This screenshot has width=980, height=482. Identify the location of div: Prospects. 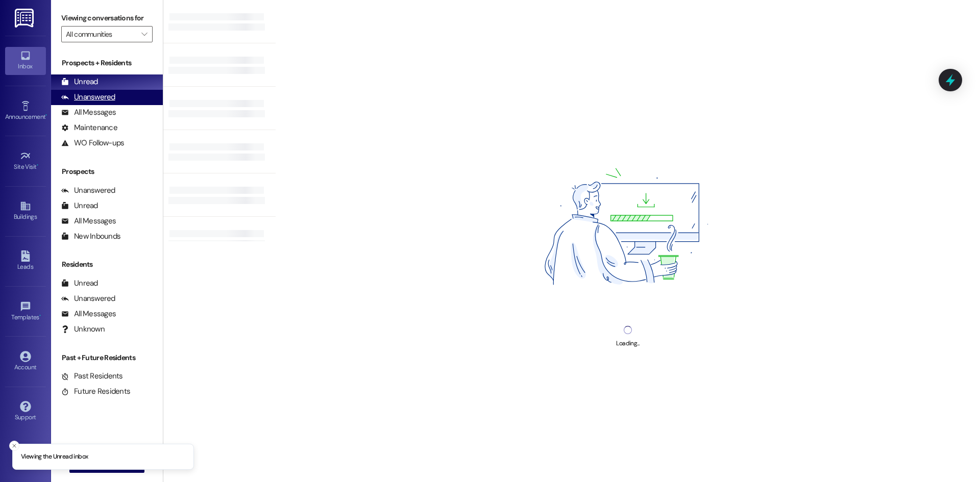
(107, 171).